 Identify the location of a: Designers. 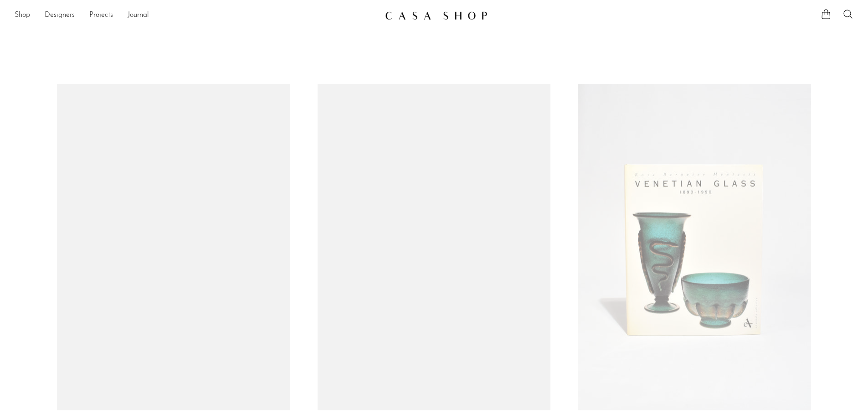
(60, 16).